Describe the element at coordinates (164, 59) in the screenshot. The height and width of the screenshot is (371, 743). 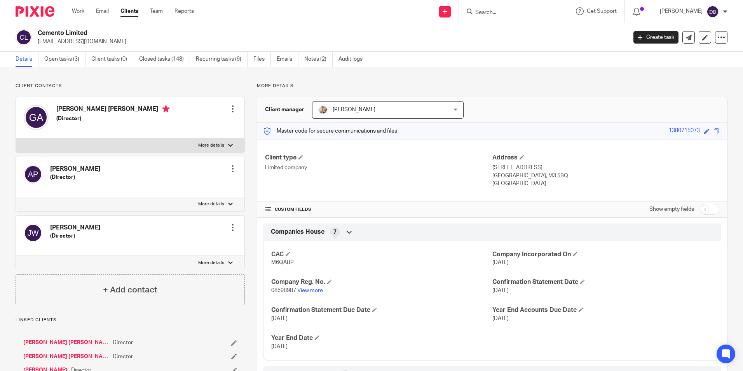
I see `a: Closed tasks (148)` at that location.